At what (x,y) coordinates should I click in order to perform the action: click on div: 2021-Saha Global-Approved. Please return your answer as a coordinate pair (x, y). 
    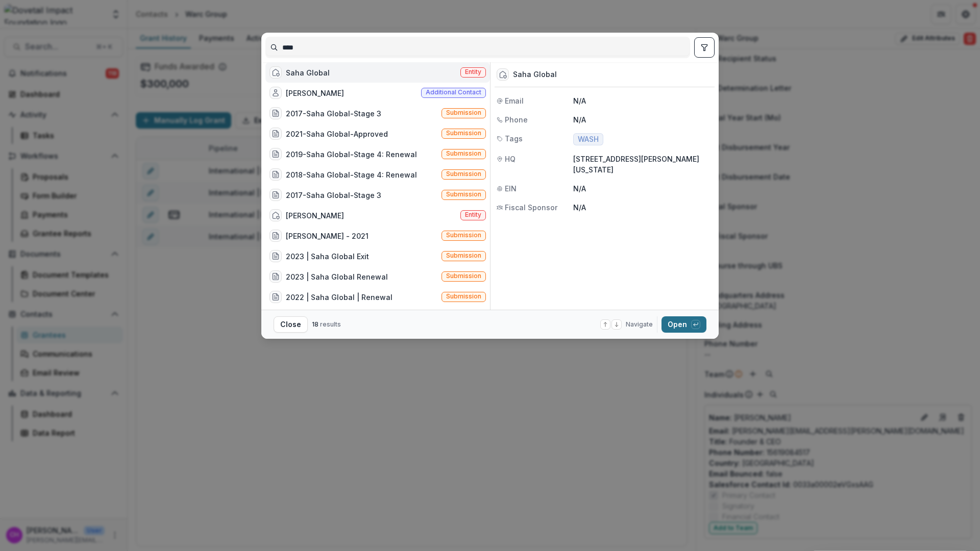
    Looking at the image, I should click on (337, 134).